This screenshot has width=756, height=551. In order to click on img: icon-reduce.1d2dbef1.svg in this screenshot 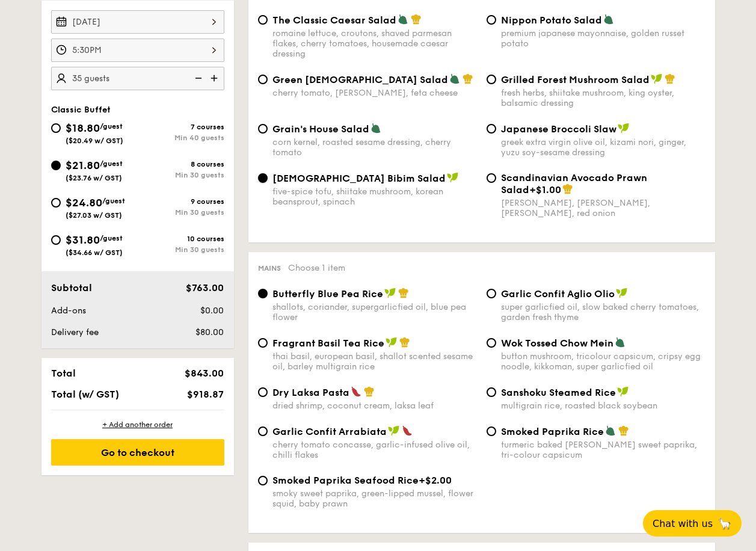, I will do `click(197, 78)`.